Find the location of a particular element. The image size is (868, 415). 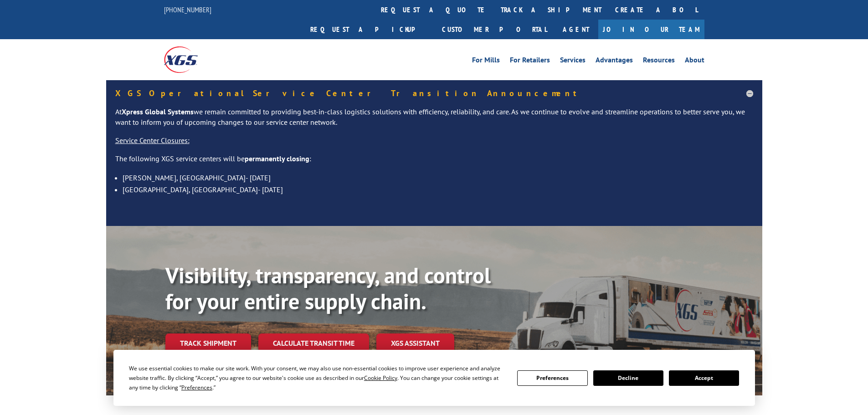

a: Resources is located at coordinates (659, 62).